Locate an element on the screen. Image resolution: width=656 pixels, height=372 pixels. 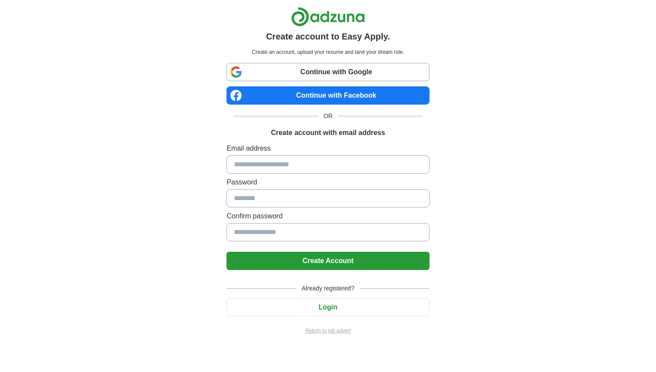
img: Adzuna logo is located at coordinates (328, 16).